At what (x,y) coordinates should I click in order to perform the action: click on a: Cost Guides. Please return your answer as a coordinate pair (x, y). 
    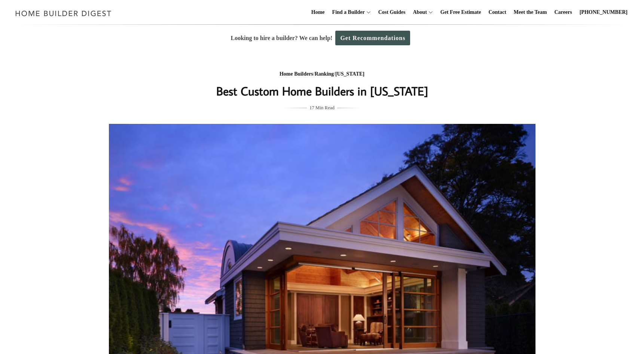
    Looking at the image, I should click on (392, 13).